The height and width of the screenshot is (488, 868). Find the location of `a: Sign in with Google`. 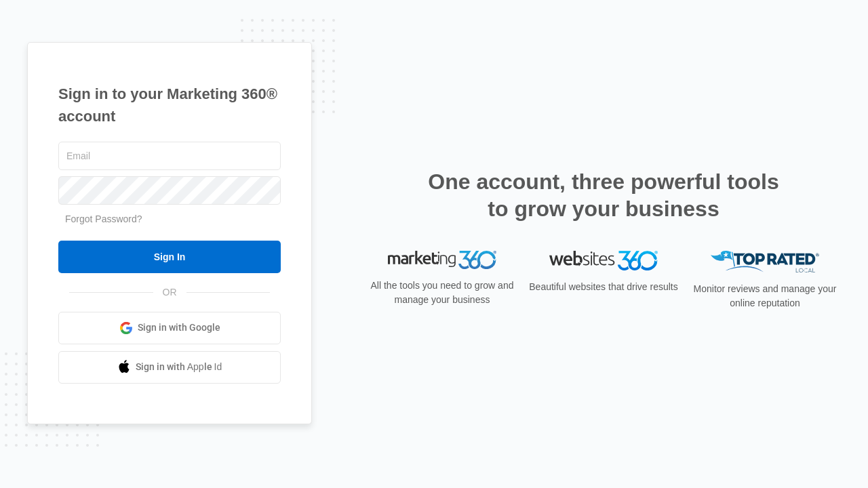

a: Sign in with Google is located at coordinates (169, 328).